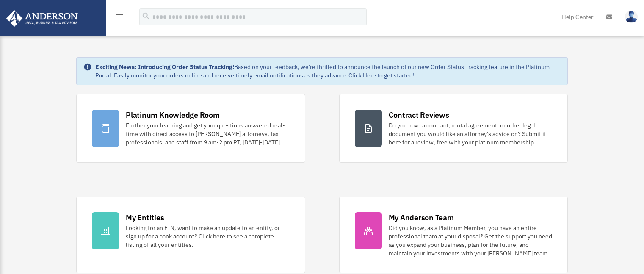  Describe the element at coordinates (190, 234) in the screenshot. I see `a: My Entities Looking for an EIN, want to make an update to an entity, or sign up for a bank accoun...` at that location.